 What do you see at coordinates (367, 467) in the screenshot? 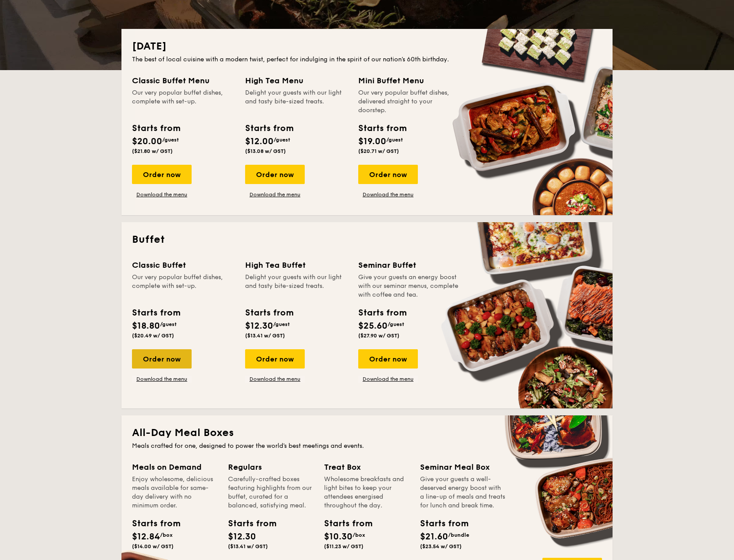
I see `div: Treat Box` at bounding box center [367, 467].